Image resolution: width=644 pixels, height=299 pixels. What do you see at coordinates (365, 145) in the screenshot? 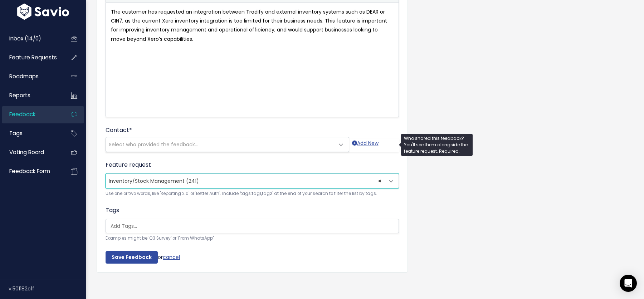
I see `a: Add New` at bounding box center [365, 145].